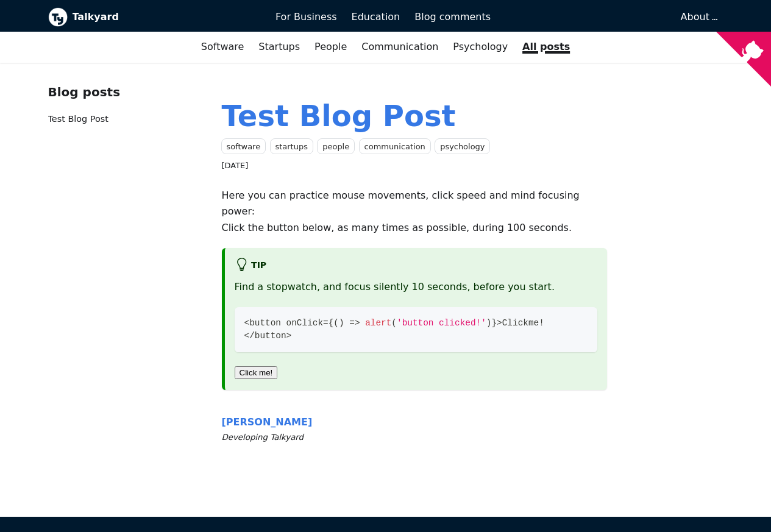  I want to click on span: Blog comments, so click(452, 17).